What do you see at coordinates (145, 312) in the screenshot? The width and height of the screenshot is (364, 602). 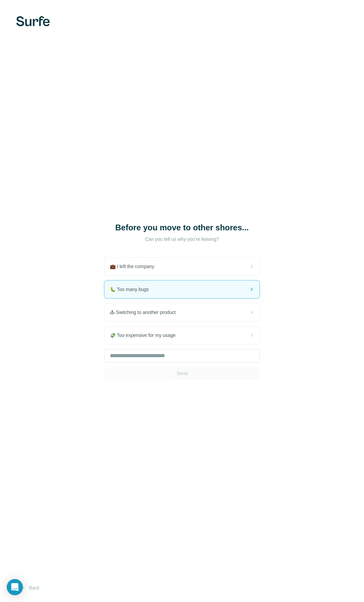 I see `span: 🕹 Switching to another product` at bounding box center [145, 312].